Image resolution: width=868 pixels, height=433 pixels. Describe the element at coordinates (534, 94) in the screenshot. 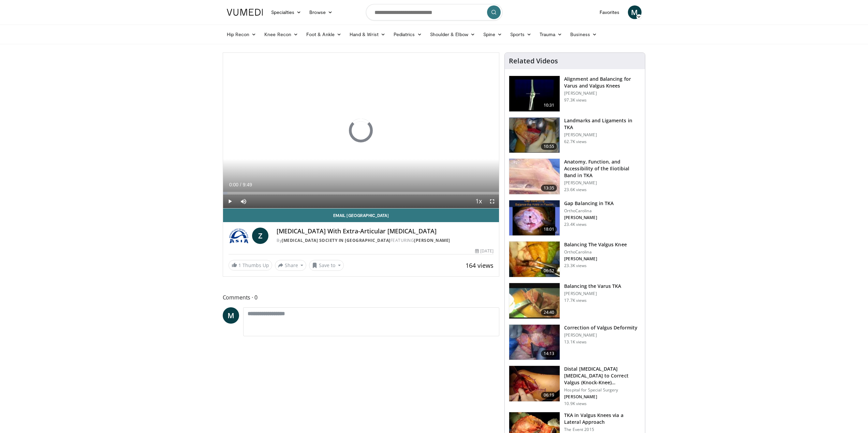

I see `img: 38523_0000_3.png.150x105_q85_crop-smart_upscale.jpg` at that location.